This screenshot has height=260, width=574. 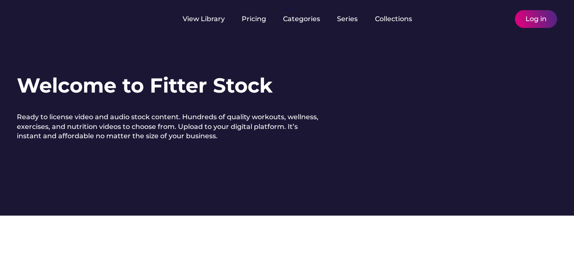 I want to click on div: Log in, so click(x=536, y=19).